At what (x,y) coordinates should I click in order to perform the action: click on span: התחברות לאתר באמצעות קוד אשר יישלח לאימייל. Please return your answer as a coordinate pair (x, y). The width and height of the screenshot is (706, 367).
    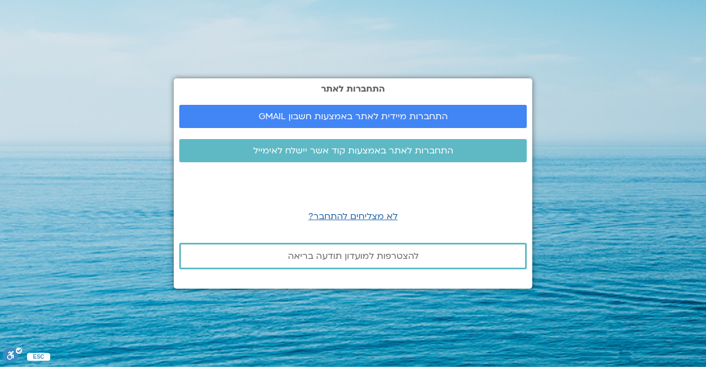
    Looking at the image, I should click on (353, 151).